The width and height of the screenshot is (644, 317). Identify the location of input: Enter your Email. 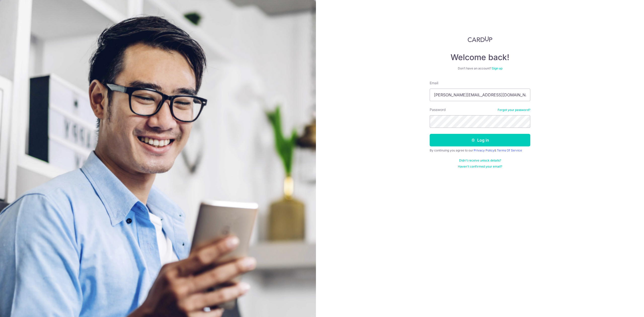
(480, 95).